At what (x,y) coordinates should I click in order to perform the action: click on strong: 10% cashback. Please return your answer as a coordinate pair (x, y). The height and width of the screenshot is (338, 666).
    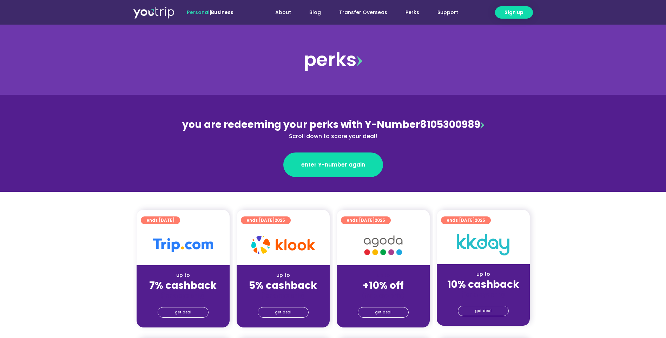
    Looking at the image, I should click on (483, 284).